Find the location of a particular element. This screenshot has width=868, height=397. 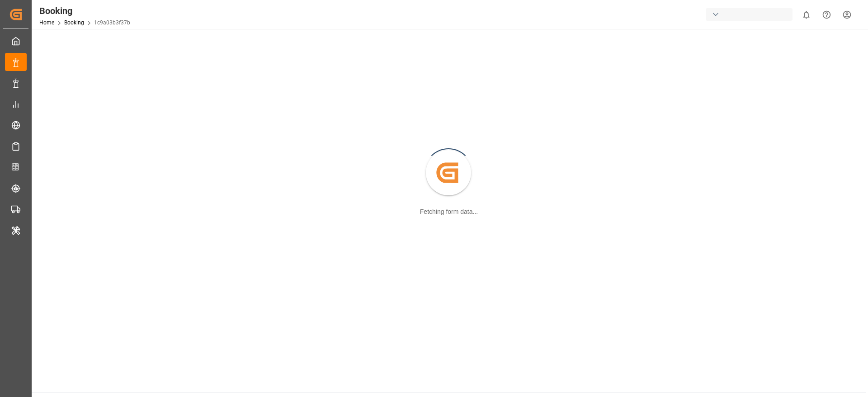

div: Fetching form data... is located at coordinates (449, 212).